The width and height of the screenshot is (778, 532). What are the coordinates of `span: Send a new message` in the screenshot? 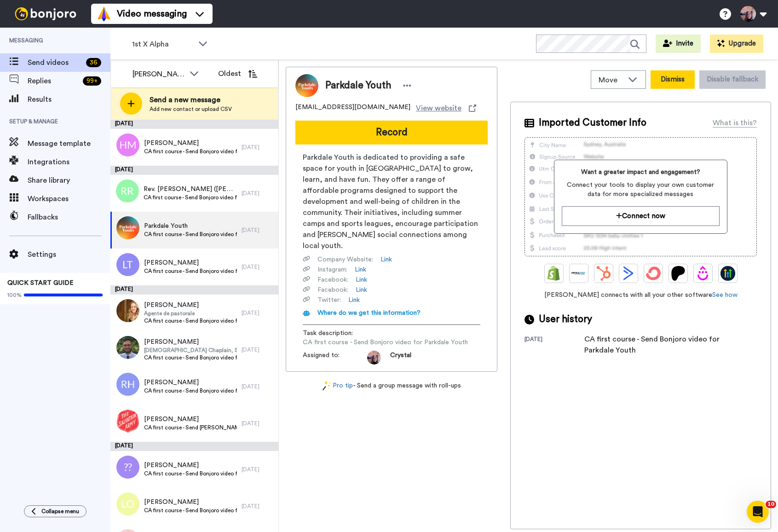 It's located at (190, 100).